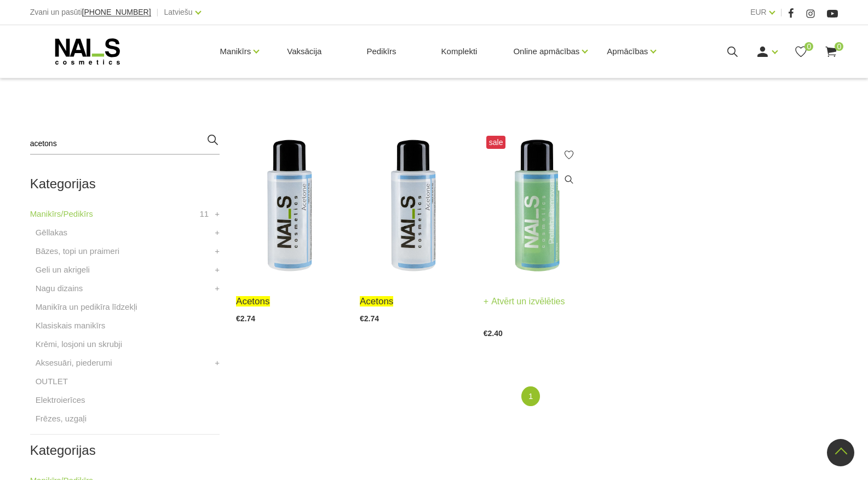  I want to click on a: 1, so click(531, 396).